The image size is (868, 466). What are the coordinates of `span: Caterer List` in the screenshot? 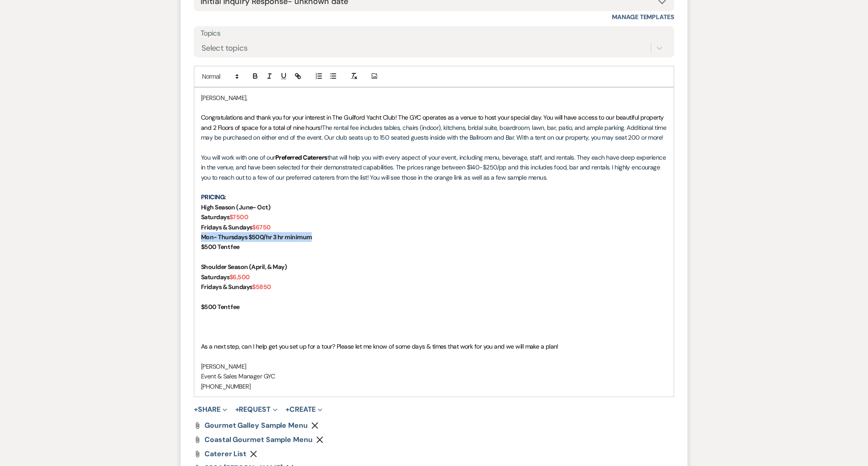 It's located at (226, 453).